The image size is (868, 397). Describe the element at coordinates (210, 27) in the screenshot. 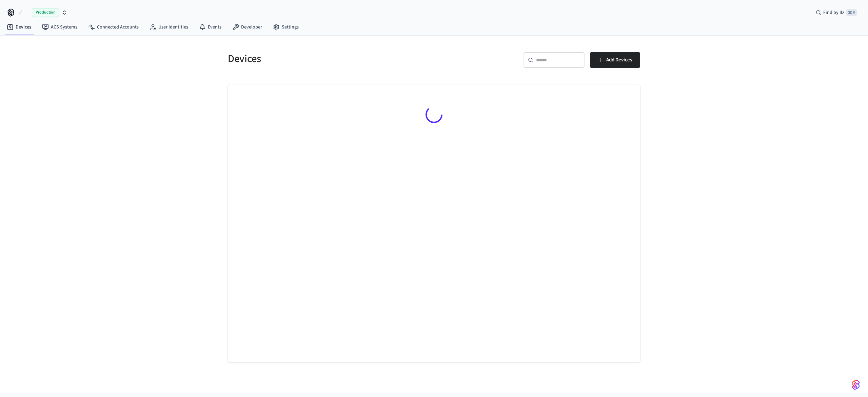

I see `a: Events` at that location.